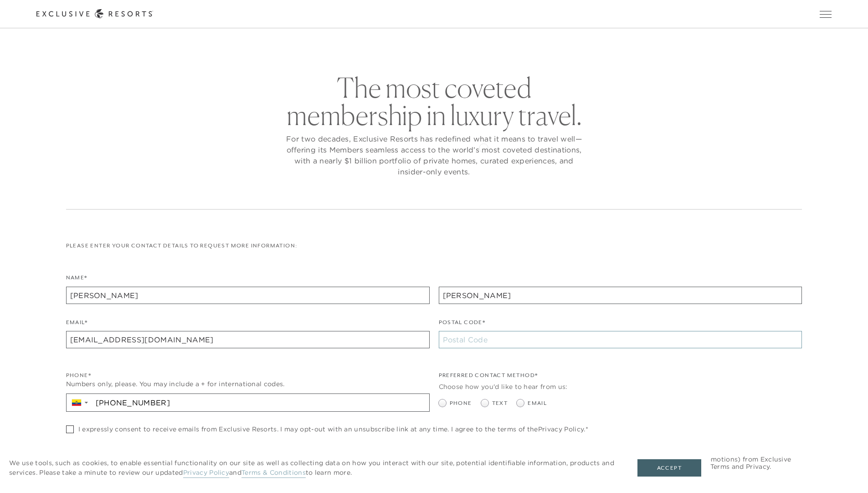 This screenshot has width=868, height=493. Describe the element at coordinates (434, 155) in the screenshot. I see `p: For two decades, Exclusive Resorts has redefined what it means to travel well—offering its Member...` at that location.